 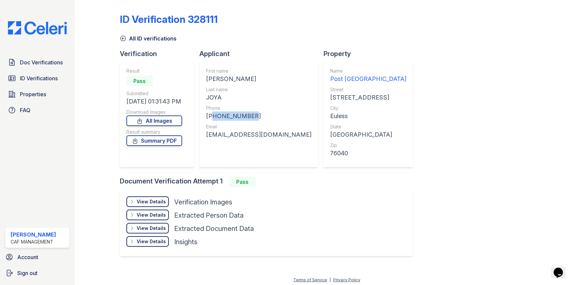 What do you see at coordinates (154, 132) in the screenshot?
I see `div: Result summary` at bounding box center [154, 132].